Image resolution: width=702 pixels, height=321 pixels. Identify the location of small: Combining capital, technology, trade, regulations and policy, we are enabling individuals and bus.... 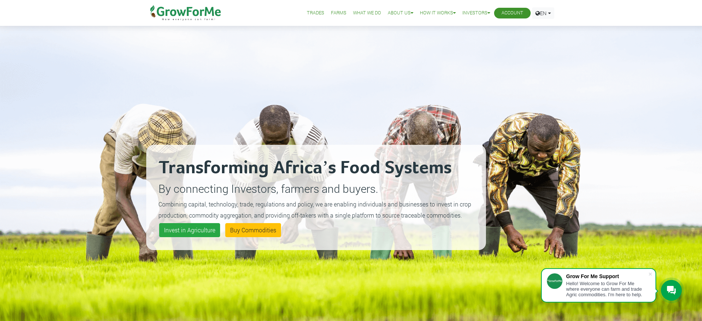
(314, 209).